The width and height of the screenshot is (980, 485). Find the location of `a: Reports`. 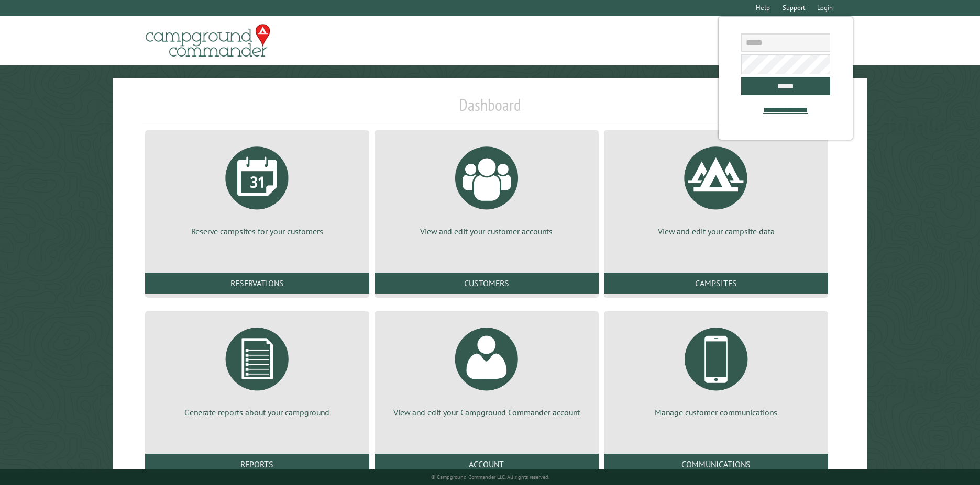

a: Reports is located at coordinates (257, 464).